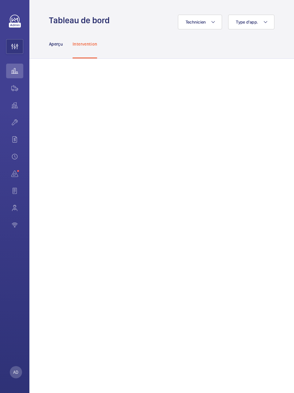  I want to click on p: AD, so click(16, 373).